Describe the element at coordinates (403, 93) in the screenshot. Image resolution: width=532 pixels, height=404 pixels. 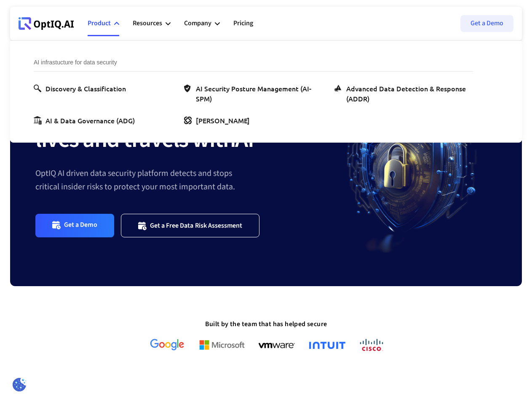
I see `a: Advanced Data Detection & Response (ADDR)` at that location.